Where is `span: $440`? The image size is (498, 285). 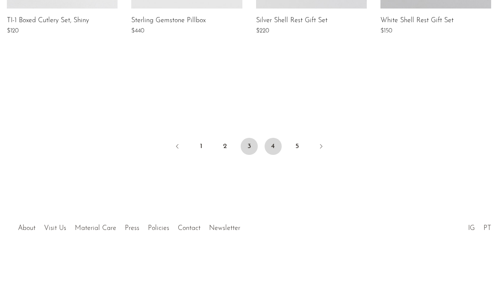 span: $440 is located at coordinates (138, 31).